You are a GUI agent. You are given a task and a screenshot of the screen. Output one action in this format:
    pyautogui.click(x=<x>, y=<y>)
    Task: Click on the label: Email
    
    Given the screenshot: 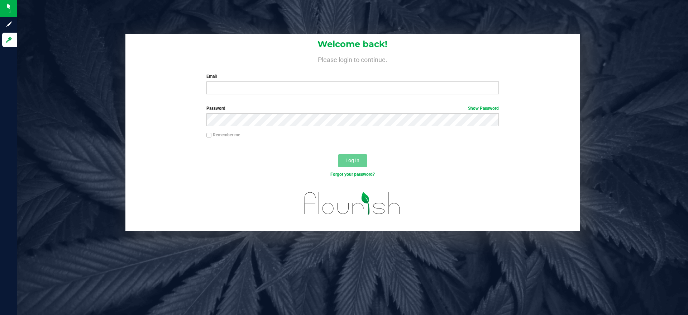 What is the action you would take?
    pyautogui.click(x=352, y=76)
    